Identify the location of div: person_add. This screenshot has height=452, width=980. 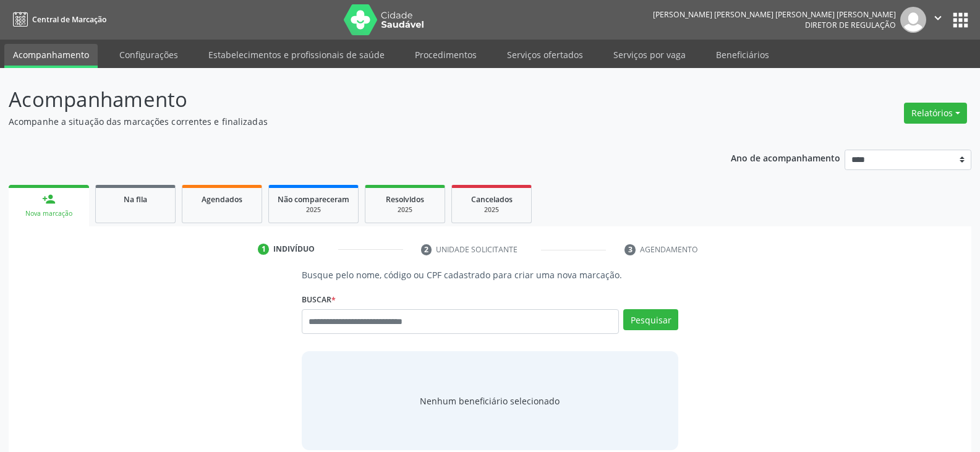
(49, 199).